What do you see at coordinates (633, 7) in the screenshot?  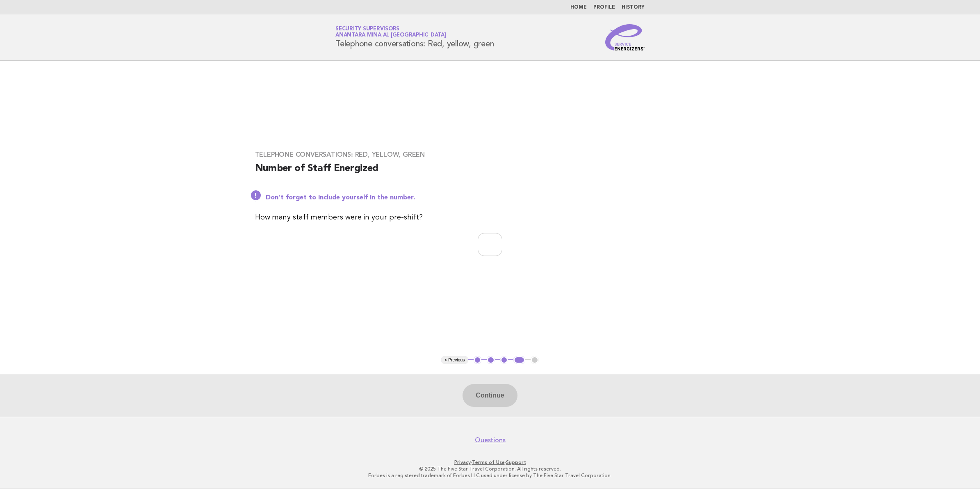 I see `a: History` at bounding box center [633, 7].